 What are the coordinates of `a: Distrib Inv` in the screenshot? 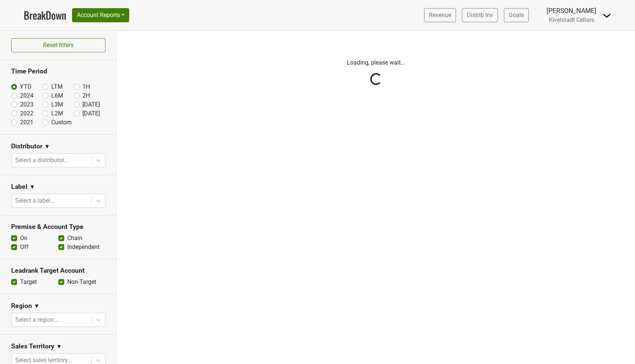 It's located at (480, 15).